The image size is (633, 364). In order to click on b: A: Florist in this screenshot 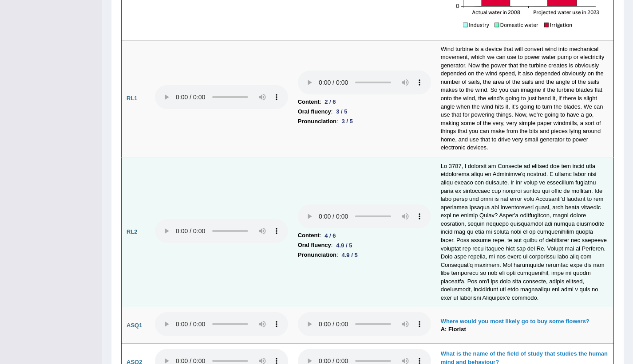, I will do `click(453, 329)`.